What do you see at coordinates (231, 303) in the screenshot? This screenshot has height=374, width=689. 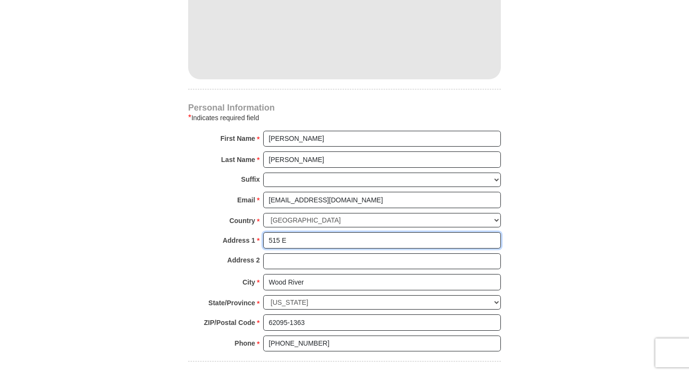 I see `strong: State/Province` at bounding box center [231, 303].